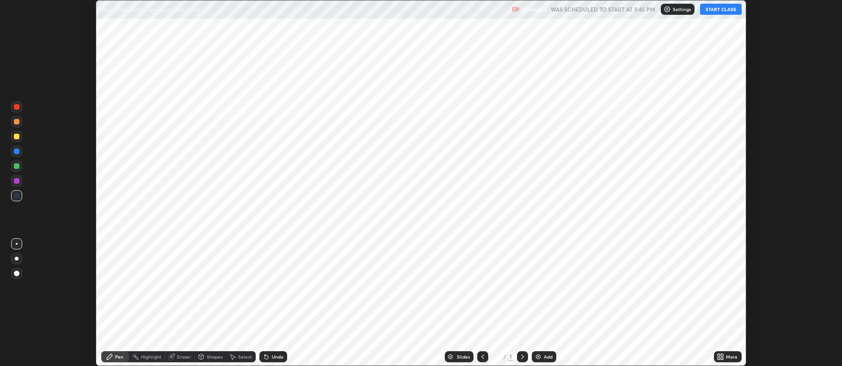 The width and height of the screenshot is (842, 366). Describe the element at coordinates (548, 357) in the screenshot. I see `div: Add` at that location.